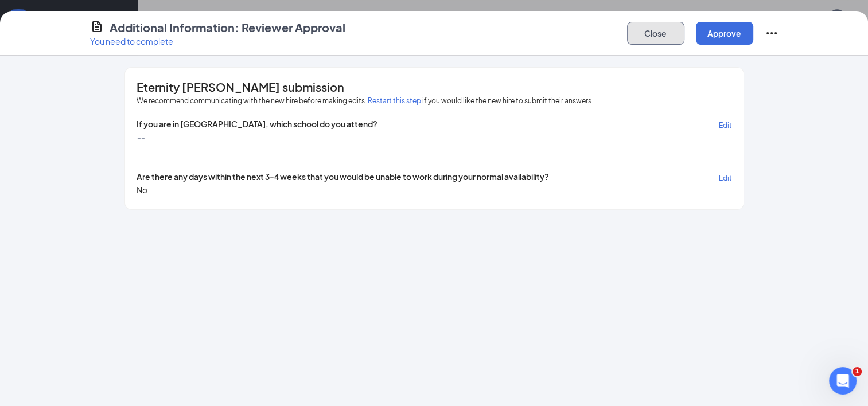 Image resolution: width=868 pixels, height=406 pixels. What do you see at coordinates (97, 26) in the screenshot?
I see `svg: CustomFormIcon` at bounding box center [97, 26].